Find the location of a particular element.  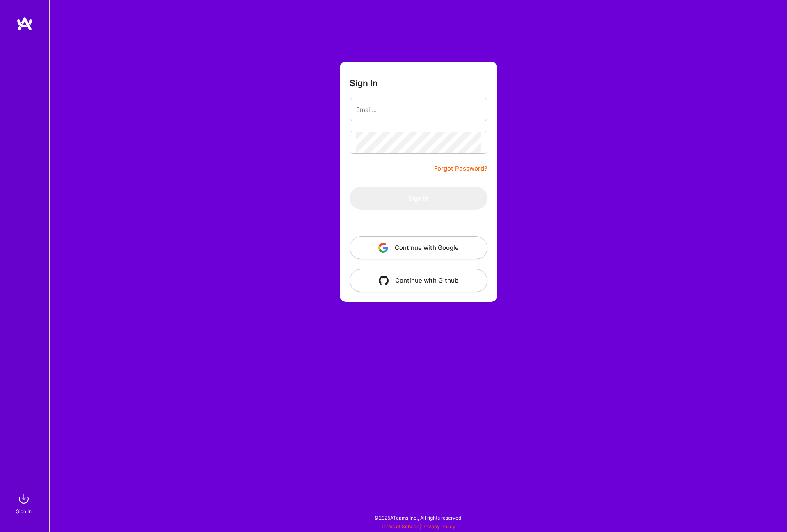

a: sign inSign In is located at coordinates (24, 503).